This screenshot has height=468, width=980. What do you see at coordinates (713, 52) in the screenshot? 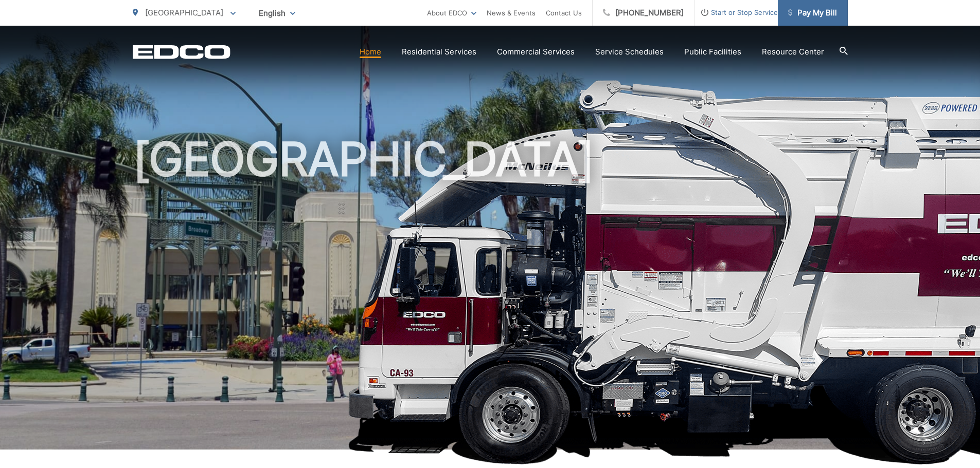
I see `a: Public Facilities` at bounding box center [713, 52].